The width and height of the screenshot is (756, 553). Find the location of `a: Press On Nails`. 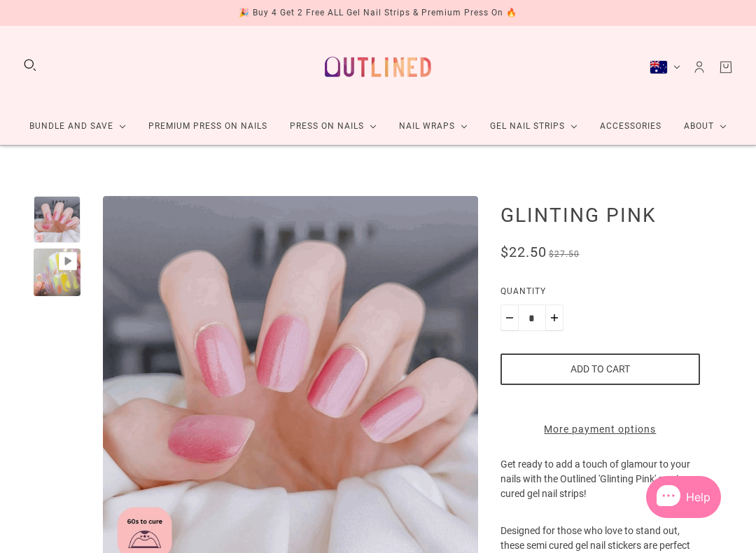

a: Press On Nails is located at coordinates (333, 126).